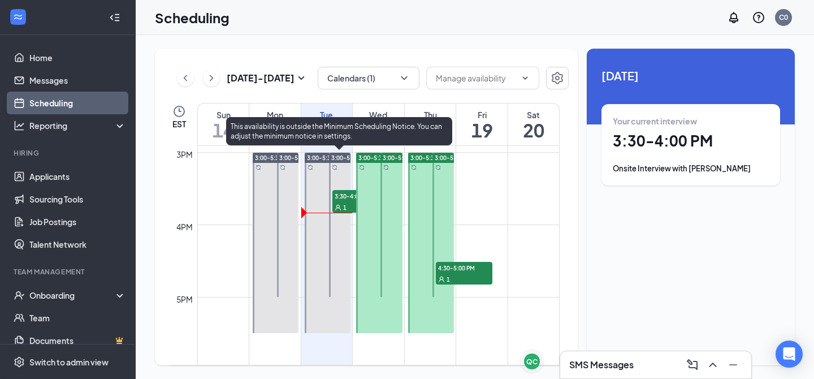  What do you see at coordinates (211, 78) in the screenshot?
I see `svg: ChevronRight` at bounding box center [211, 78].